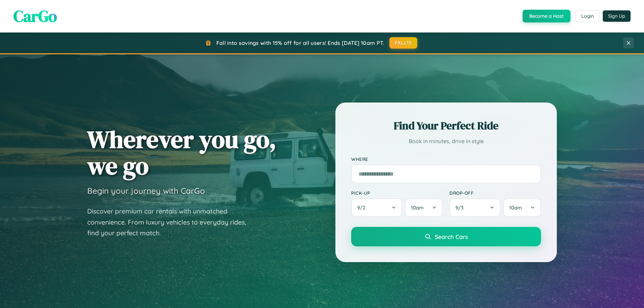 The image size is (644, 308). Describe the element at coordinates (403, 43) in the screenshot. I see `button: FALL15` at that location.